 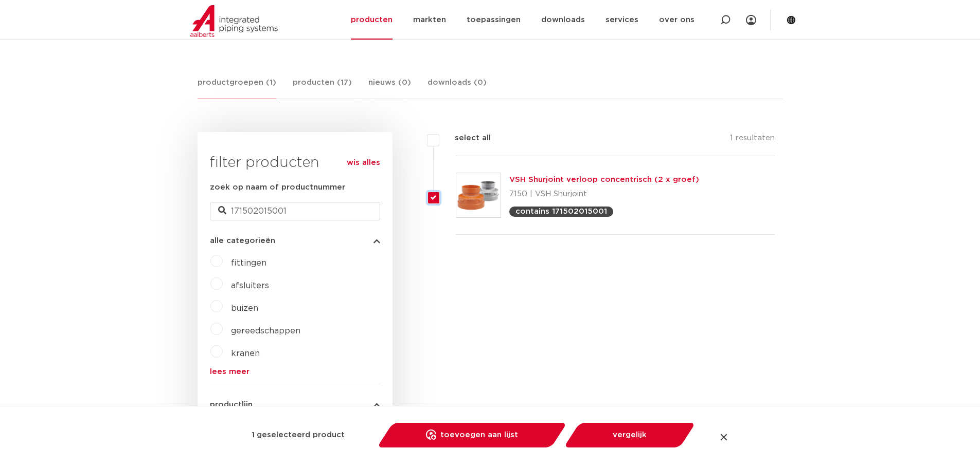 What do you see at coordinates (604, 179) in the screenshot?
I see `a: VSH Shurjoint verloop concentrisch (2 x groef)` at bounding box center [604, 179].